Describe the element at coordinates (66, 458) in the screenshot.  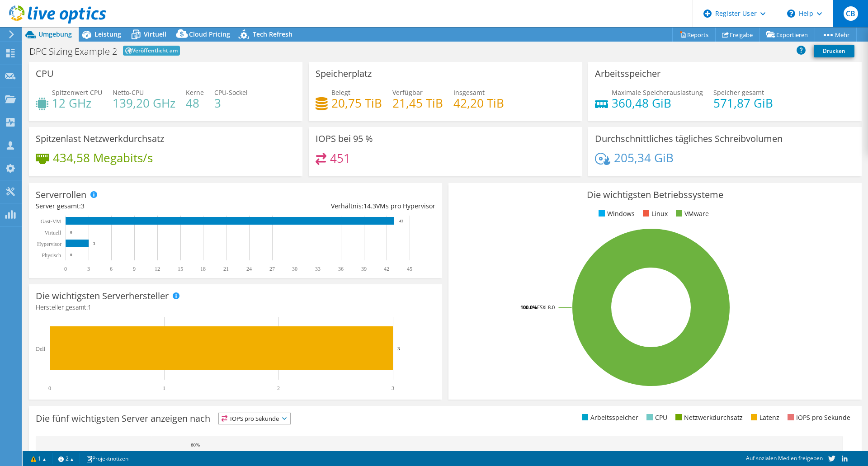
I see `a: 2` at that location.